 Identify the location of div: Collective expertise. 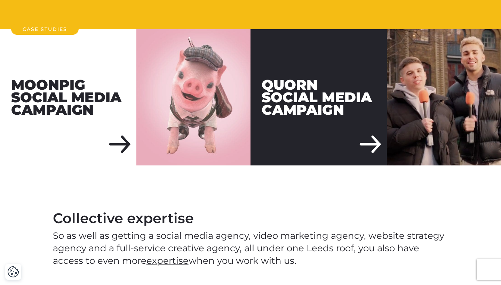
(250, 218).